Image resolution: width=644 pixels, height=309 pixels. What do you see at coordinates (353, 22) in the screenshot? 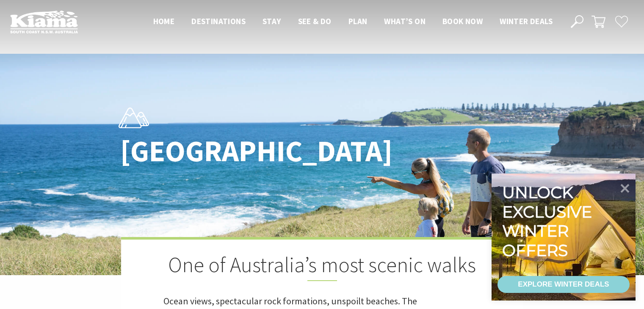
I see `nav: Main Menu` at bounding box center [353, 22].